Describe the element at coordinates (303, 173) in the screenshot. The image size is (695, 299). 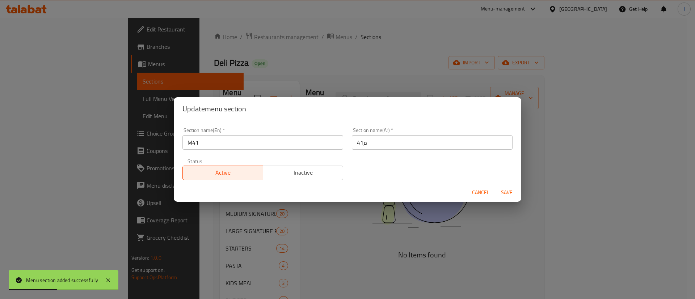
I see `button: Inactive` at that location.